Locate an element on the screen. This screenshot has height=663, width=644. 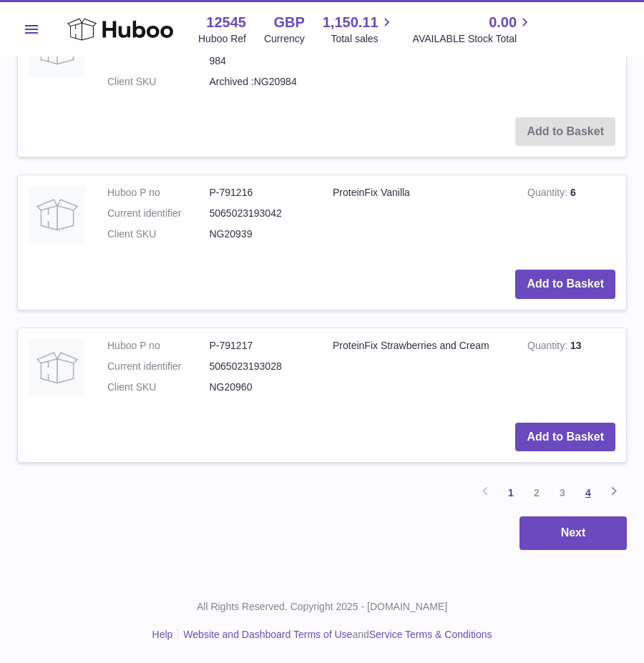
a: 1 is located at coordinates (511, 493).